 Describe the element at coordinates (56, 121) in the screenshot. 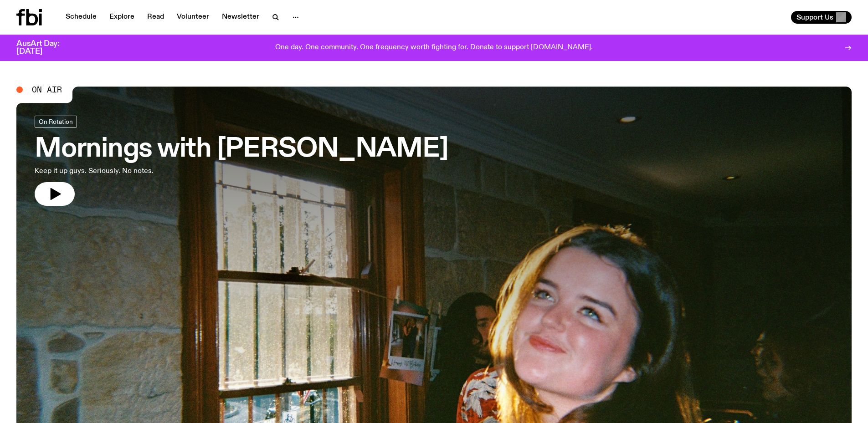

I see `span: On Rotation` at that location.